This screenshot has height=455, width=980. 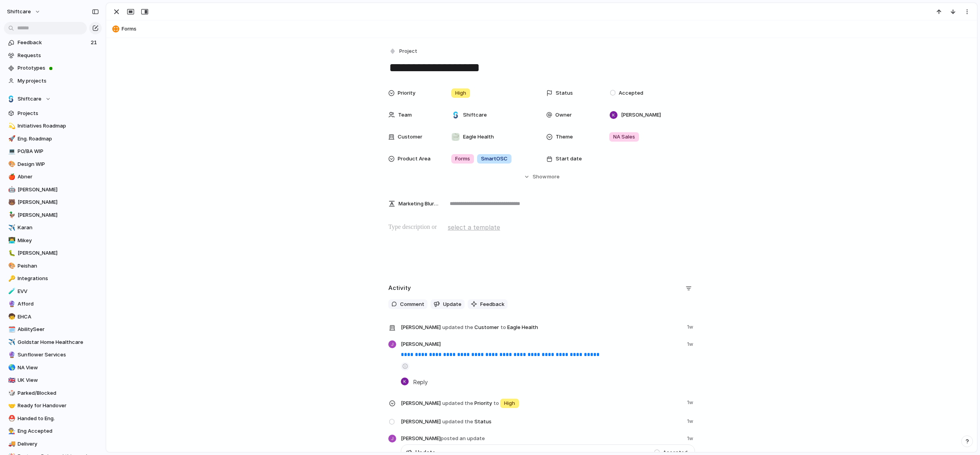 I want to click on span: Project, so click(x=408, y=51).